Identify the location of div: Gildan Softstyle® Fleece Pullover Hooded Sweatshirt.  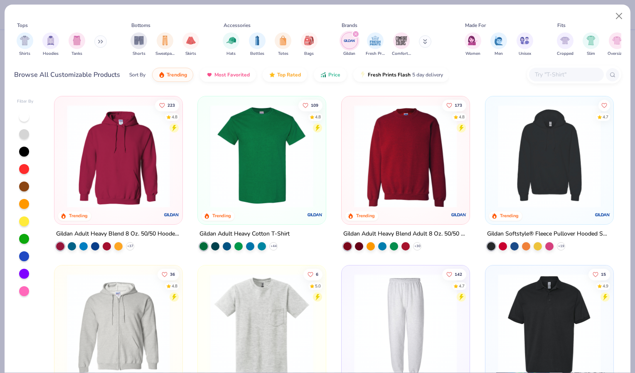
(549, 234).